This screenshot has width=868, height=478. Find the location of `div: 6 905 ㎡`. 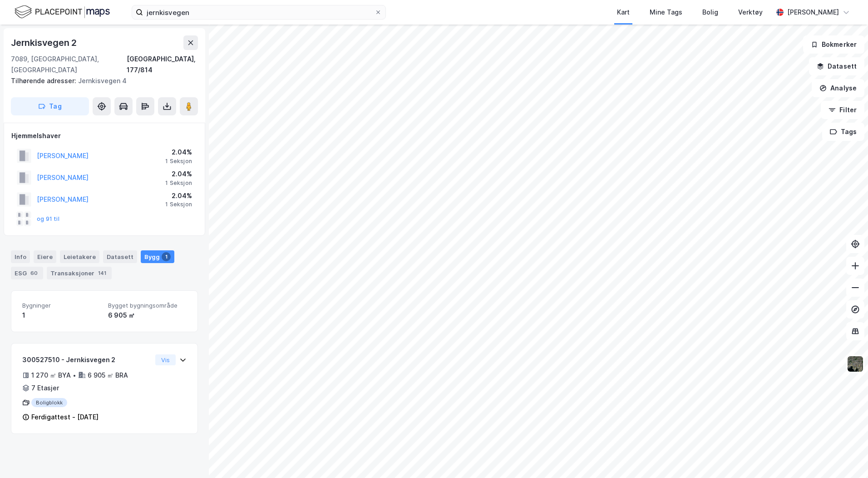

div: 6 905 ㎡ is located at coordinates (147, 316).